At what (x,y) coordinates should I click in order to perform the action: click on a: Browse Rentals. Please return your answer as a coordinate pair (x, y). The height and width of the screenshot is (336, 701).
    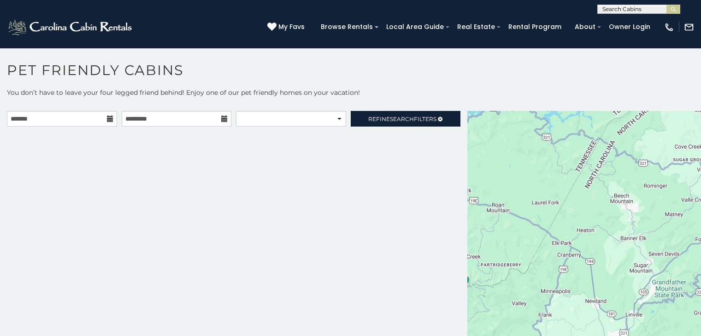
    Looking at the image, I should click on (347, 27).